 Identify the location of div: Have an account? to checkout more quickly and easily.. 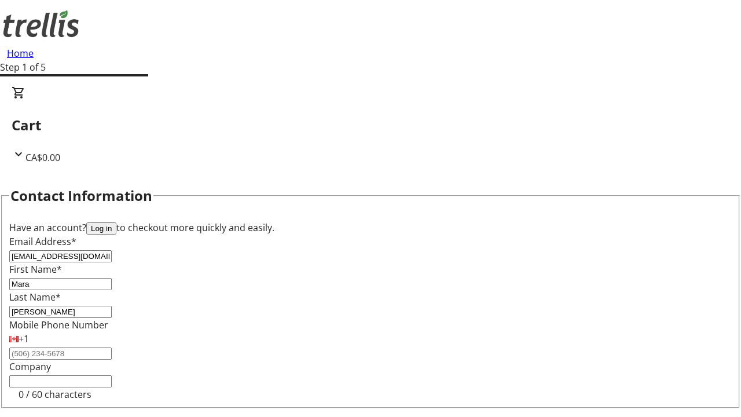
(370, 227).